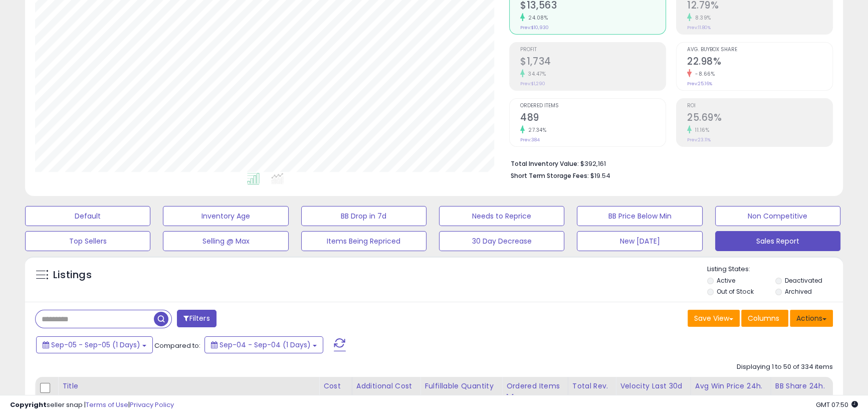 The width and height of the screenshot is (868, 415). Describe the element at coordinates (225, 216) in the screenshot. I see `button: Inventory Age` at that location.